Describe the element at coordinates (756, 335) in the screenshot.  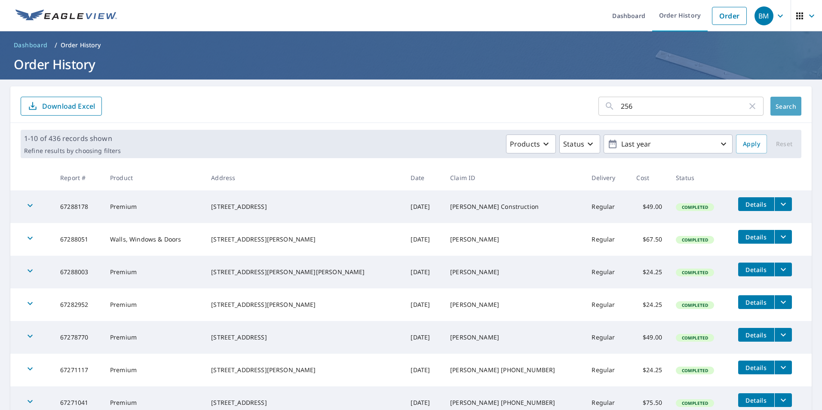
I see `button: detailsBtn-67278770` at that location.